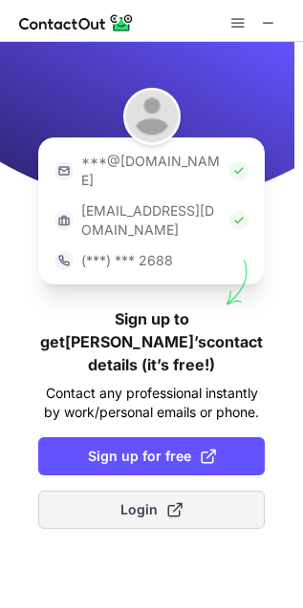  I want to click on span: Sign up for free, so click(152, 456).